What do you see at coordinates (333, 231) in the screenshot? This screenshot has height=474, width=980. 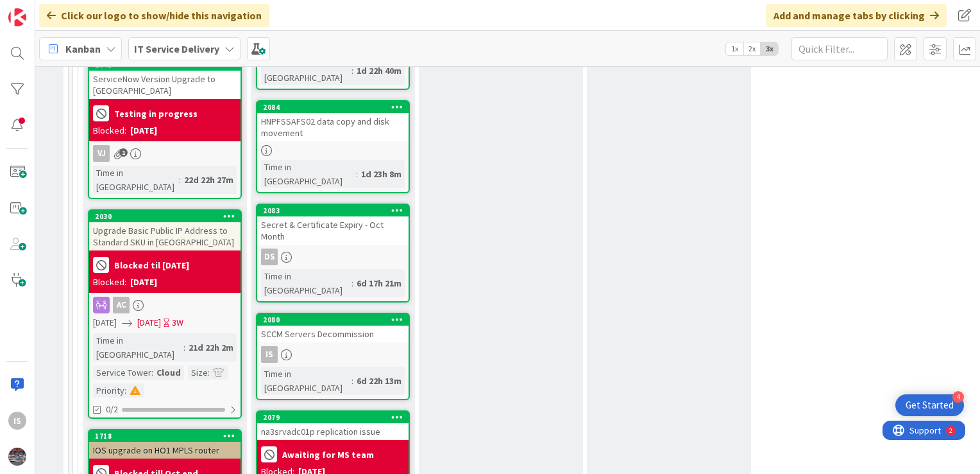 I see `div: Secret & Certificate Expiry - Oct Month` at bounding box center [333, 231].